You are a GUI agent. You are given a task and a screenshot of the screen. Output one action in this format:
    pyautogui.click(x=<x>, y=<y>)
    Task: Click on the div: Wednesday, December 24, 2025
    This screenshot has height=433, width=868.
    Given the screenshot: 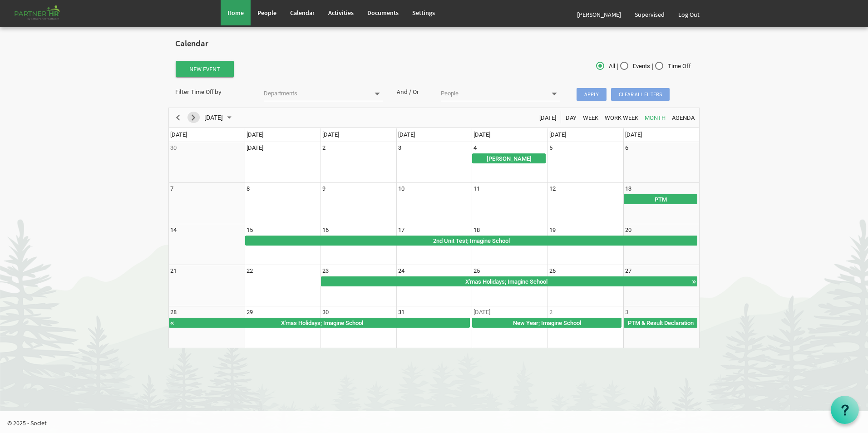 What is the action you would take?
    pyautogui.click(x=401, y=271)
    